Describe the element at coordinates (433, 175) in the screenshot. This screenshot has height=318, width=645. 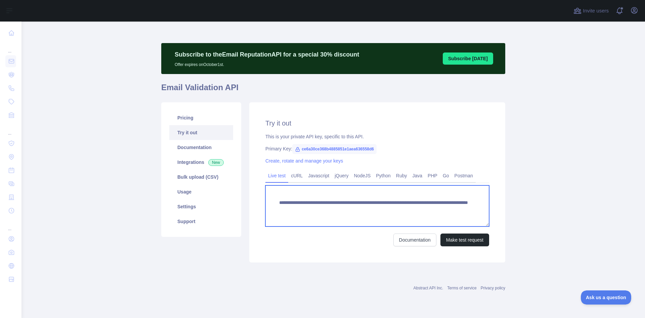
I see `a: PHP` at that location.